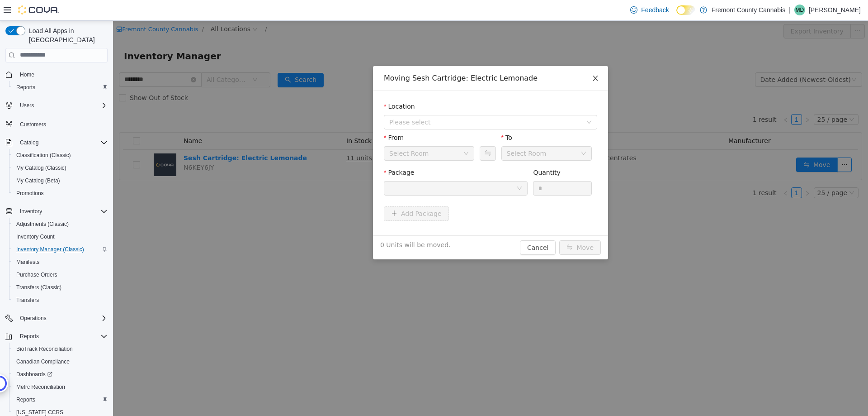 This screenshot has width=868, height=416. Describe the element at coordinates (60, 349) in the screenshot. I see `button: BioTrack Reconciliation` at that location.